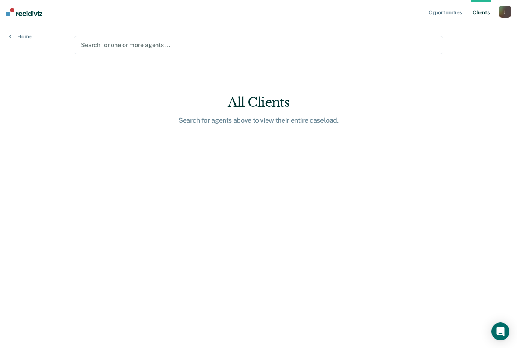 The height and width of the screenshot is (348, 517). What do you see at coordinates (505, 12) in the screenshot?
I see `div: j` at bounding box center [505, 12].